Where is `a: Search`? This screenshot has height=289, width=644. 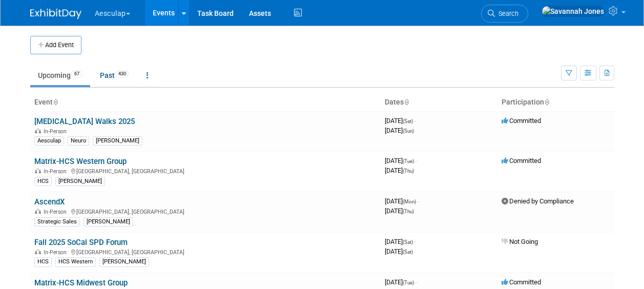 a: Search is located at coordinates (504, 14).